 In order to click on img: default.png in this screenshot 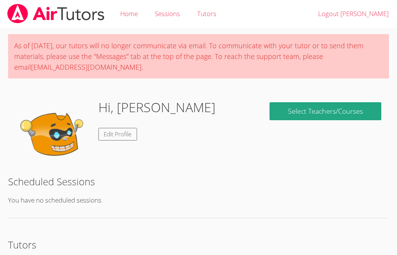, I will do `click(54, 136)`.